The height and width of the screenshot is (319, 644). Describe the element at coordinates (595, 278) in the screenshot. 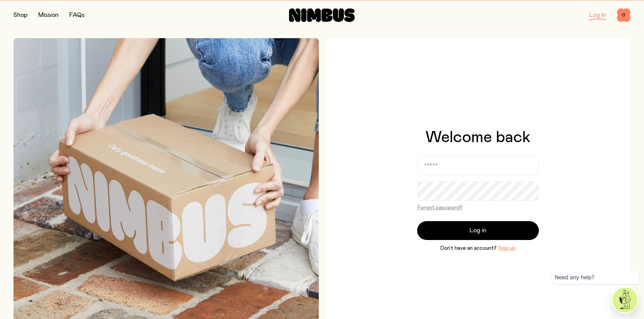

I see `div: Need any help?` at that location.